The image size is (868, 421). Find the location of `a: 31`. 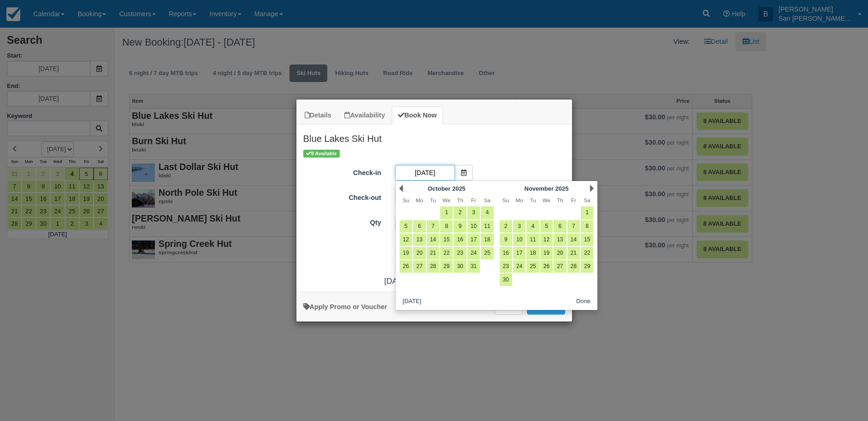

a: 31 is located at coordinates (473, 266).